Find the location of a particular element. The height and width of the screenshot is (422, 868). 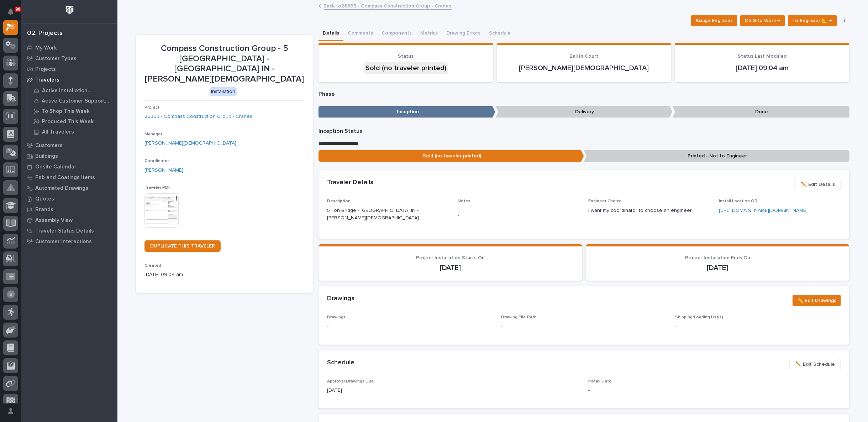

button: Components is located at coordinates (397, 34).